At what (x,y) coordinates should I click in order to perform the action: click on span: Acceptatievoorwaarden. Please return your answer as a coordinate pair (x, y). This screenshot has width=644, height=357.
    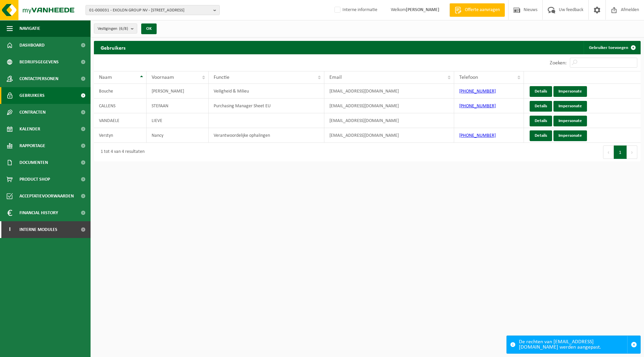
    Looking at the image, I should click on (47, 196).